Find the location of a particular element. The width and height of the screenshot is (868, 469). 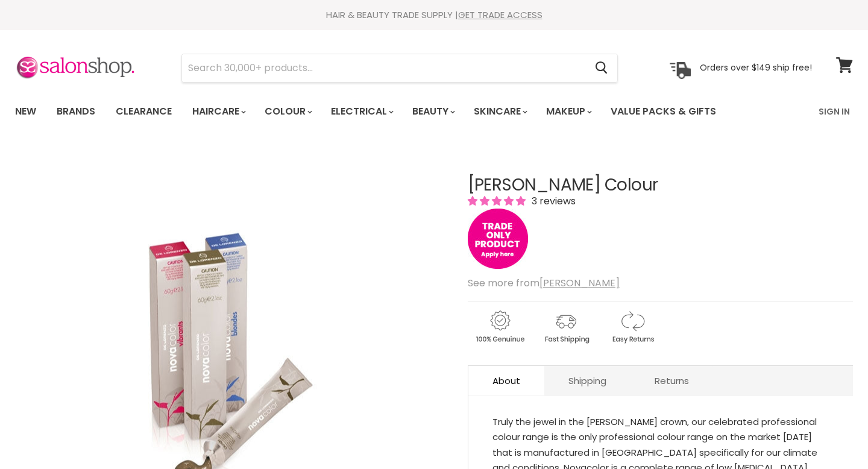

a: Colour is located at coordinates (288, 111).